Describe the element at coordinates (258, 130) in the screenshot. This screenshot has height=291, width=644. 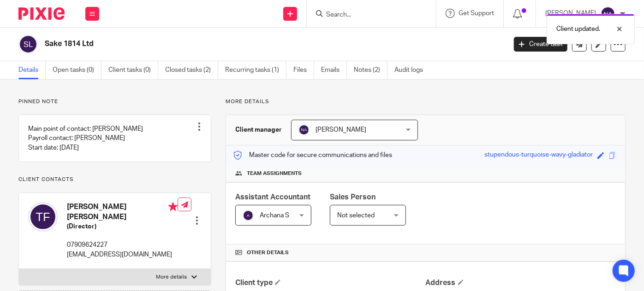
I see `h3: Client manager` at that location.